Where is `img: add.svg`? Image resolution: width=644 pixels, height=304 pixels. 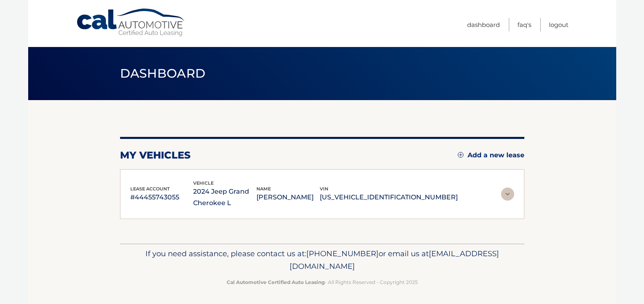 img: add.svg is located at coordinates (460, 155).